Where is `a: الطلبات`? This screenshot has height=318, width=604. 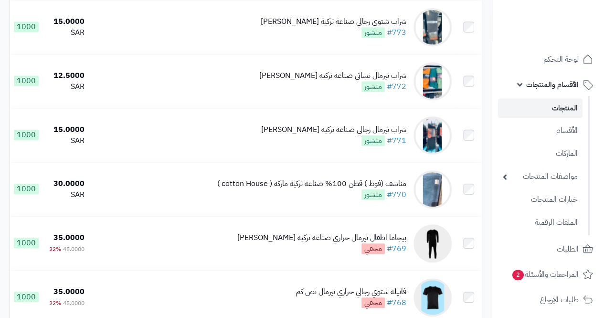 a: الطلبات is located at coordinates (549, 249).